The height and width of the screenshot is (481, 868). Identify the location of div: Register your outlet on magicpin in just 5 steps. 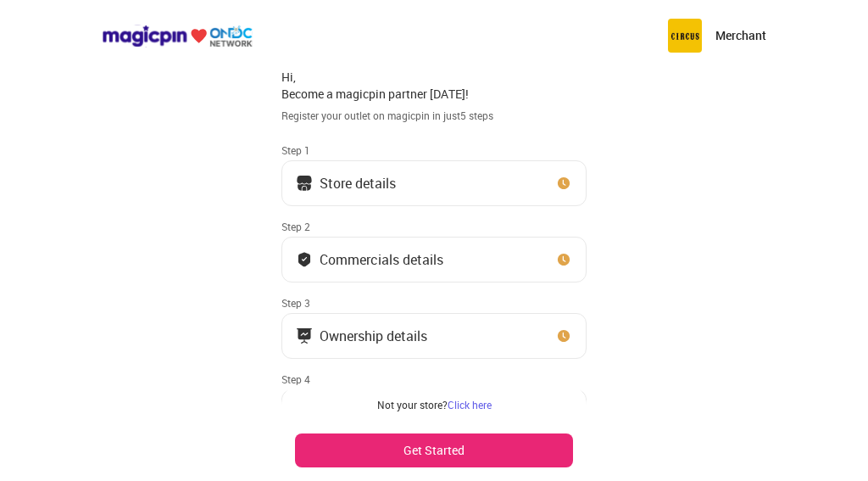
(434, 115).